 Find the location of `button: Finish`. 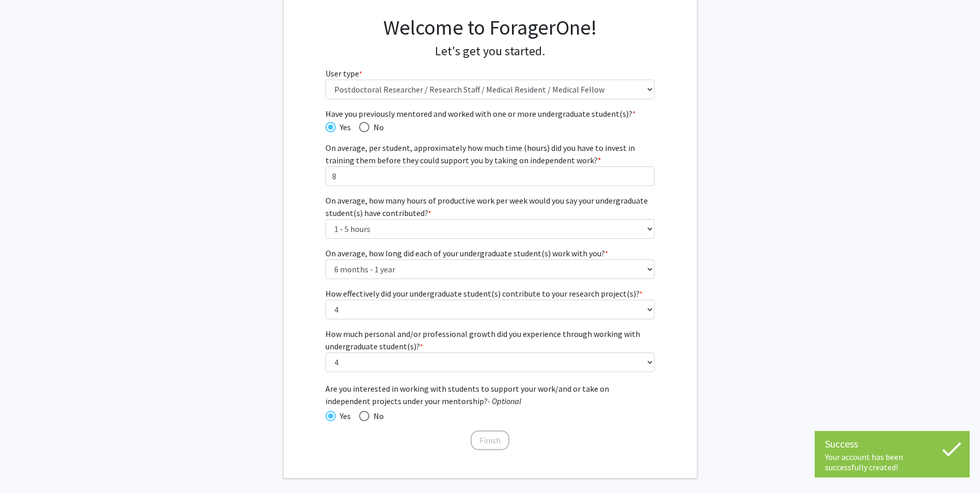

button: Finish is located at coordinates (490, 440).